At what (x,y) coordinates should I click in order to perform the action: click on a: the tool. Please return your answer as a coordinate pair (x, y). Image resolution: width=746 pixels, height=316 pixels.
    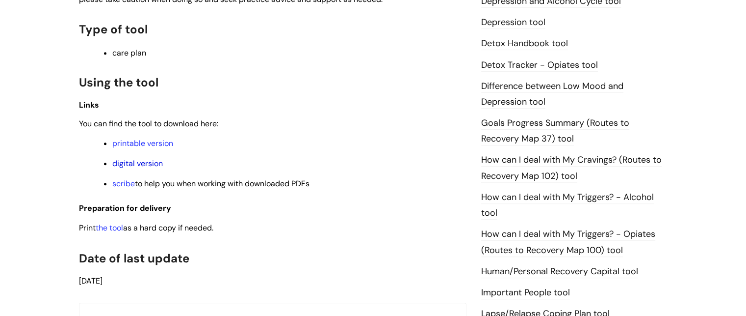
    Looking at the image, I should click on (109, 227).